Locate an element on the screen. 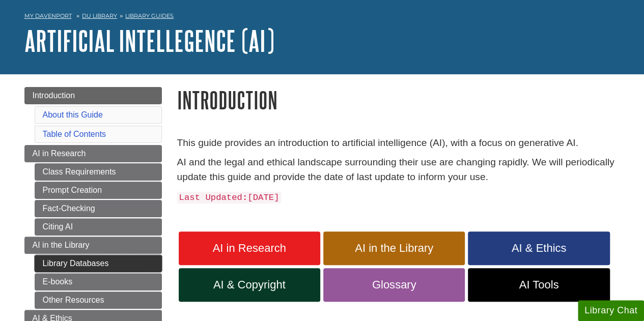 The width and height of the screenshot is (644, 321). a: AI & Ethics is located at coordinates (539, 248).